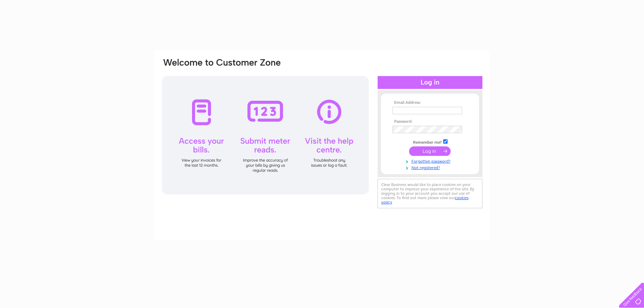 Image resolution: width=644 pixels, height=308 pixels. What do you see at coordinates (431, 168) in the screenshot?
I see `a: Not registered?` at bounding box center [431, 168].